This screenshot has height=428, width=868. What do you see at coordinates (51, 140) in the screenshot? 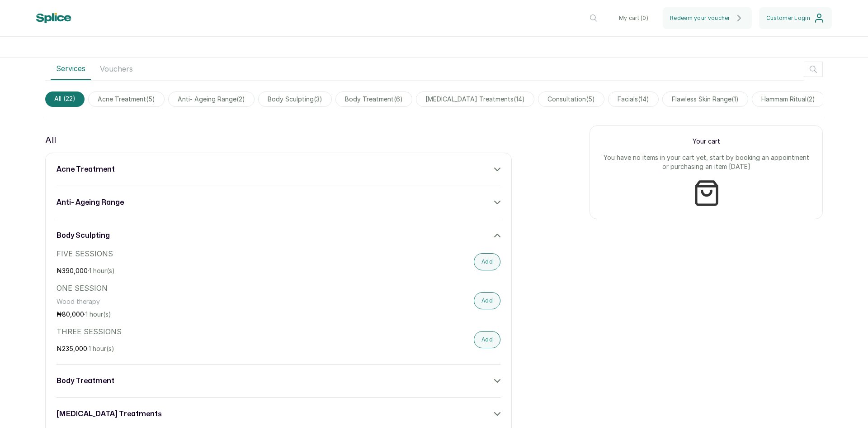
I see `p: All` at bounding box center [51, 140].